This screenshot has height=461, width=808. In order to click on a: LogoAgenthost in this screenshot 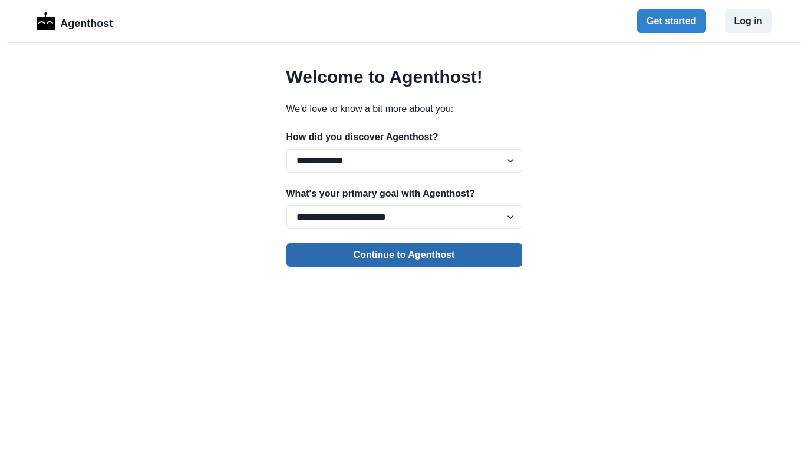, I will do `click(75, 21)`.